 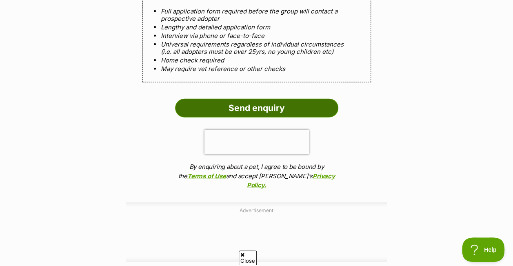 What do you see at coordinates (257, 15) in the screenshot?
I see `li: Full application form required before the group will contact a prospective adopter` at bounding box center [257, 15].